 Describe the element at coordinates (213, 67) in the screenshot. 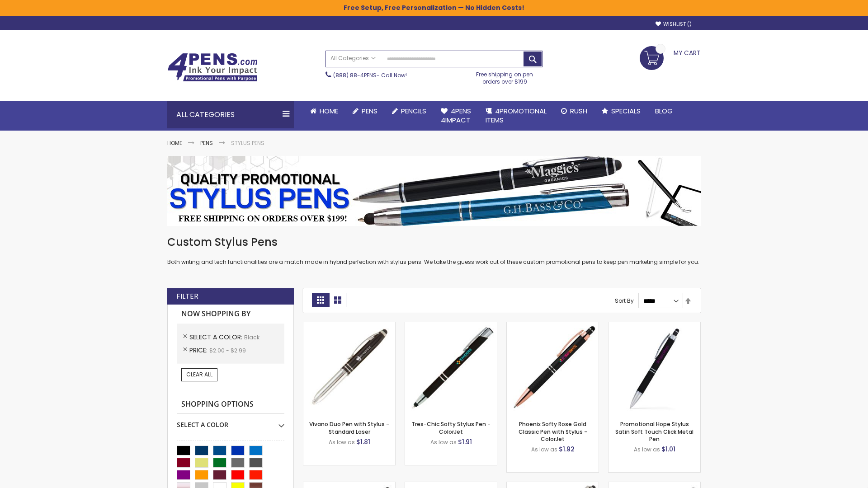

I see `img: 4Pens Custom Pens and Promotional Products` at that location.